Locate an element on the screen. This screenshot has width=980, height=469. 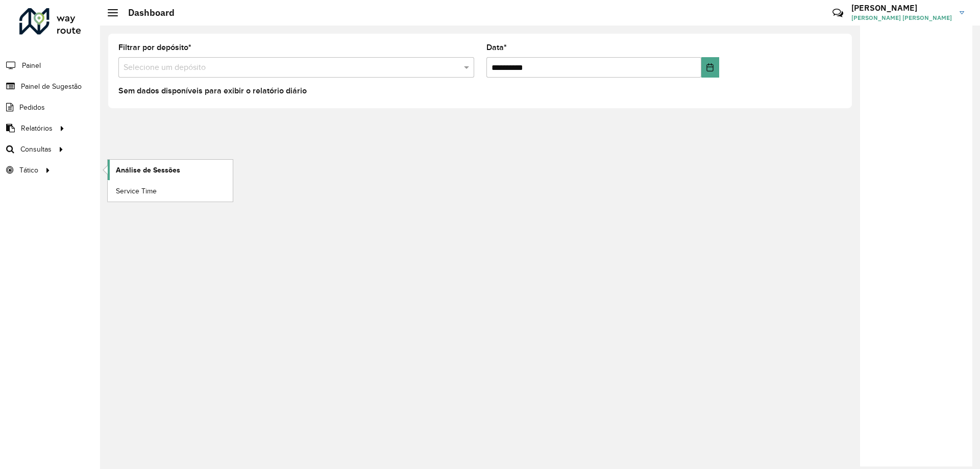
label: Filtrar por depósito is located at coordinates (155, 47).